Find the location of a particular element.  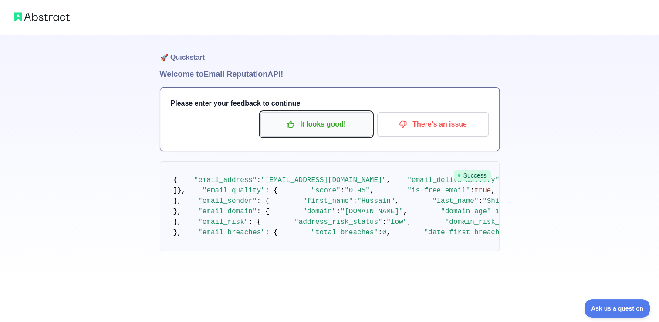

span: "Shivan" is located at coordinates (499, 201).